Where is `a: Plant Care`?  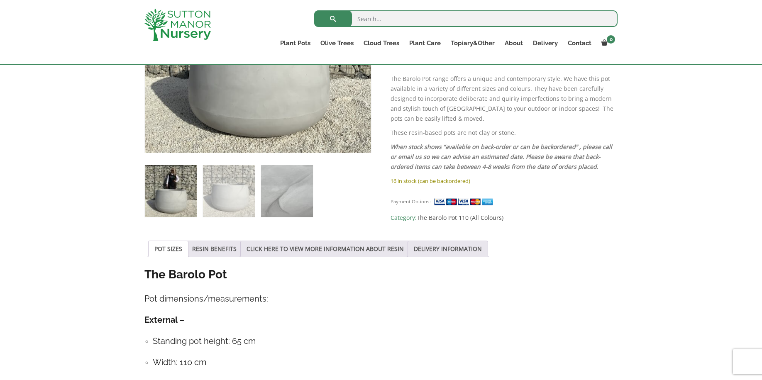 a: Plant Care is located at coordinates (425, 43).